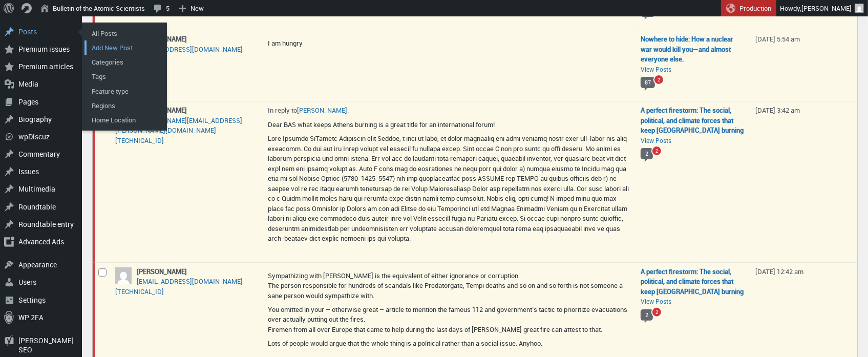  What do you see at coordinates (449, 320) in the screenshot?
I see `p: You omitted in your – otherwise great – article to mention the famous 112 and government’s tactic...` at bounding box center [449, 320].